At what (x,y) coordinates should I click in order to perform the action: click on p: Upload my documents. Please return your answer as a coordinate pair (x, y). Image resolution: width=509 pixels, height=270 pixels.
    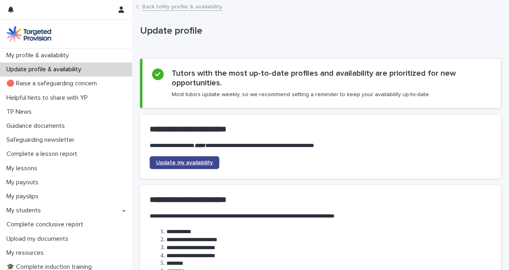
    Looking at the image, I should click on (39, 238).